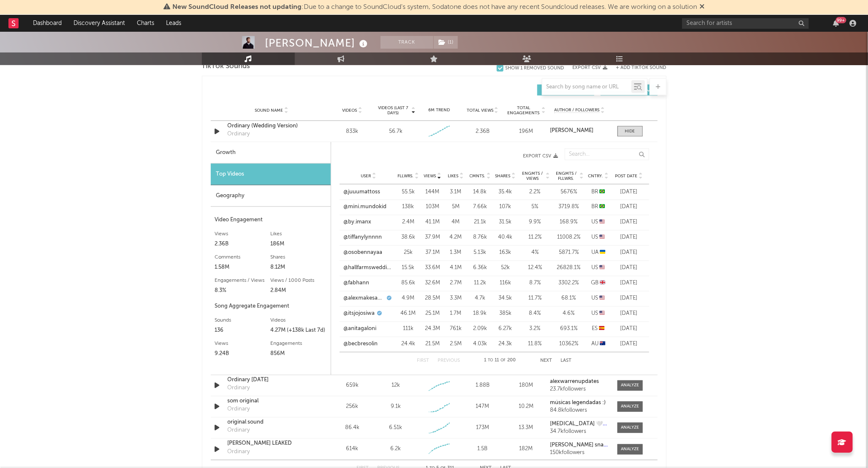 The image size is (868, 468). What do you see at coordinates (145, 23) in the screenshot?
I see `a: Charts` at bounding box center [145, 23].